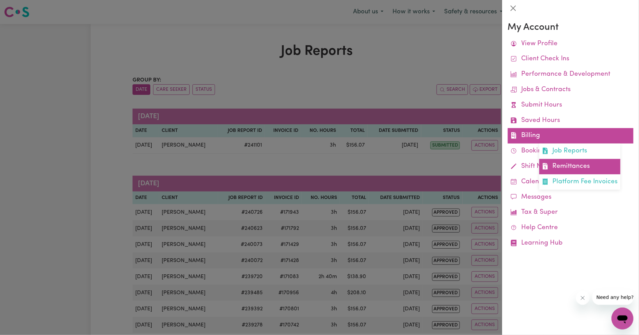 Image resolution: width=639 pixels, height=335 pixels. Describe the element at coordinates (570, 74) in the screenshot. I see `a: Performance & Development` at that location.